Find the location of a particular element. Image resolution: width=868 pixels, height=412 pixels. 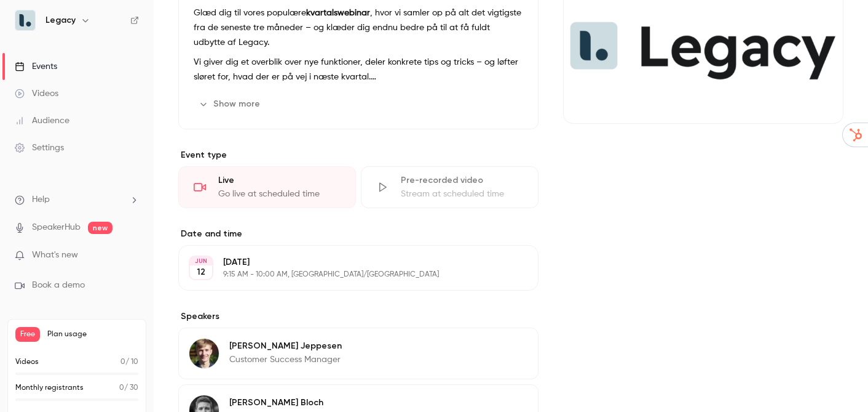

p: Monthly registrants is located at coordinates (49, 388).